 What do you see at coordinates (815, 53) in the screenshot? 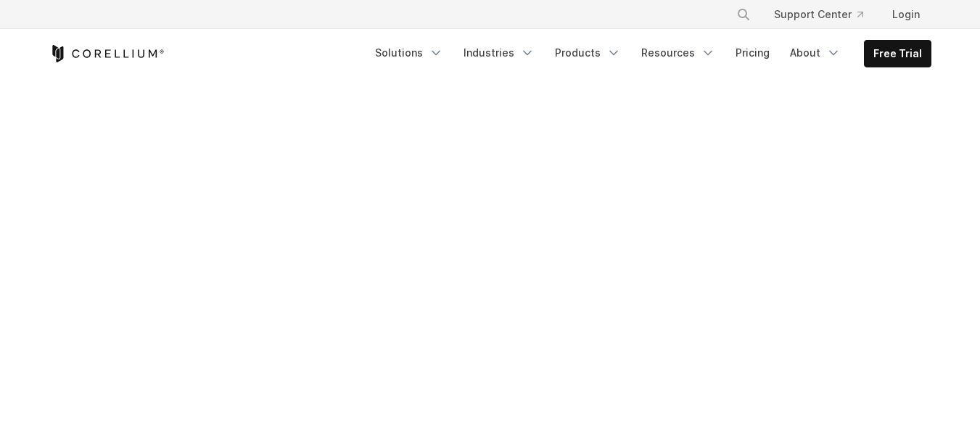
I see `a: About` at bounding box center [815, 53].